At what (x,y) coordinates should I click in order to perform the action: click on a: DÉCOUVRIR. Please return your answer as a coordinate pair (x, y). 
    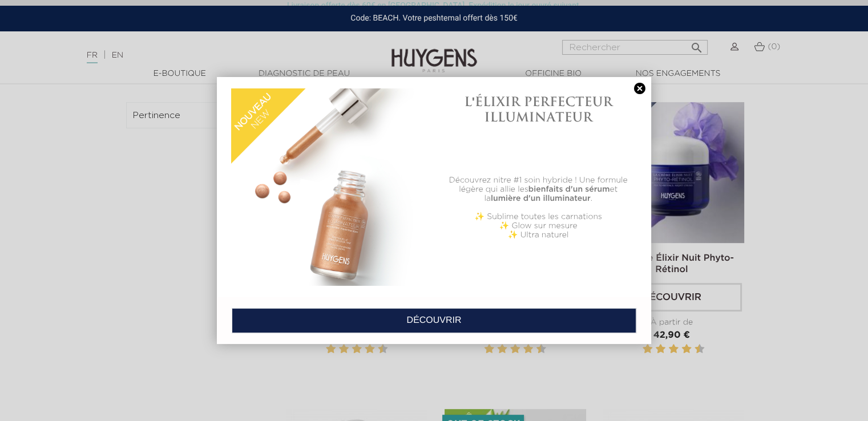
    Looking at the image, I should click on (434, 320).